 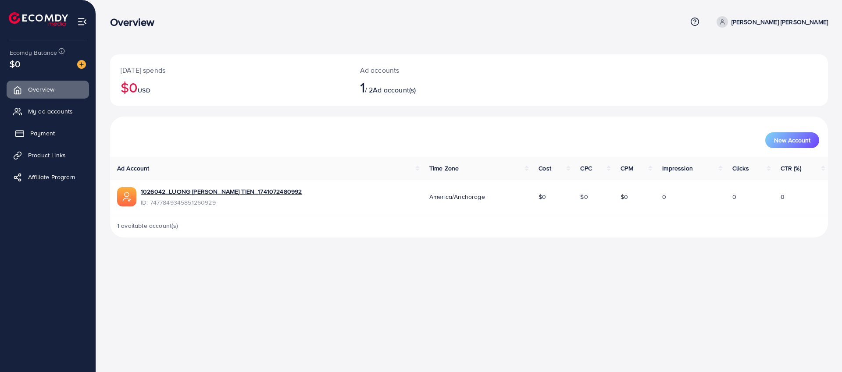 I want to click on a: My ad accounts, so click(x=48, y=111).